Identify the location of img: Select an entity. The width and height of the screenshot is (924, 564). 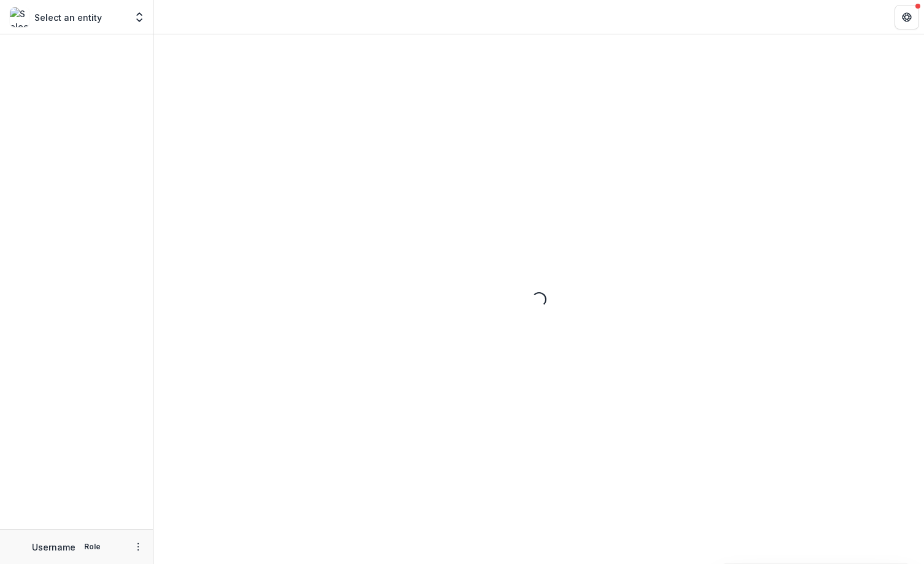
(19, 17).